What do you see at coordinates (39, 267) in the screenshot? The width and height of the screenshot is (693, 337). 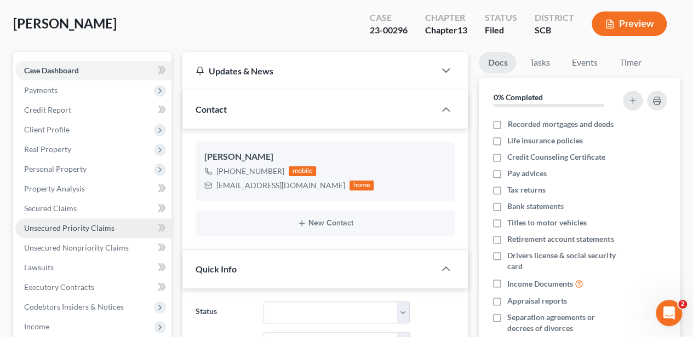 I see `span: Lawsuits` at bounding box center [39, 267].